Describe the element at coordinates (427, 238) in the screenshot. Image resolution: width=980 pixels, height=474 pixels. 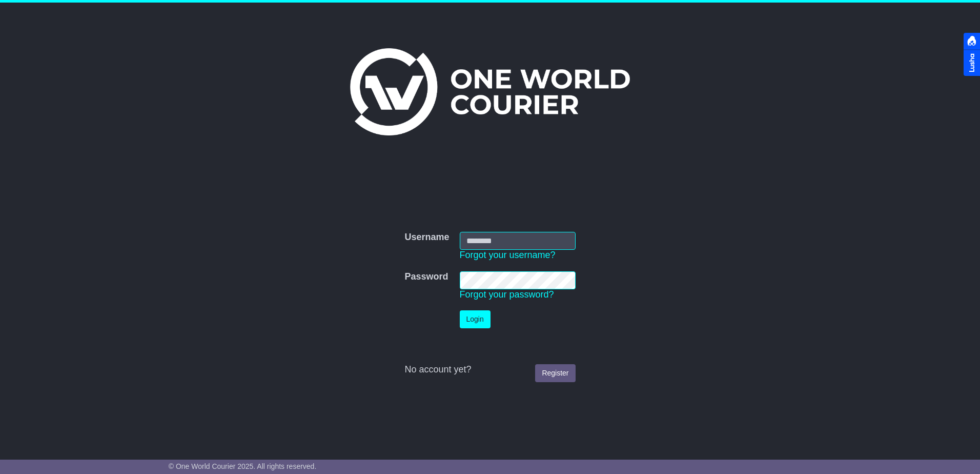
I see `label: Username` at that location.